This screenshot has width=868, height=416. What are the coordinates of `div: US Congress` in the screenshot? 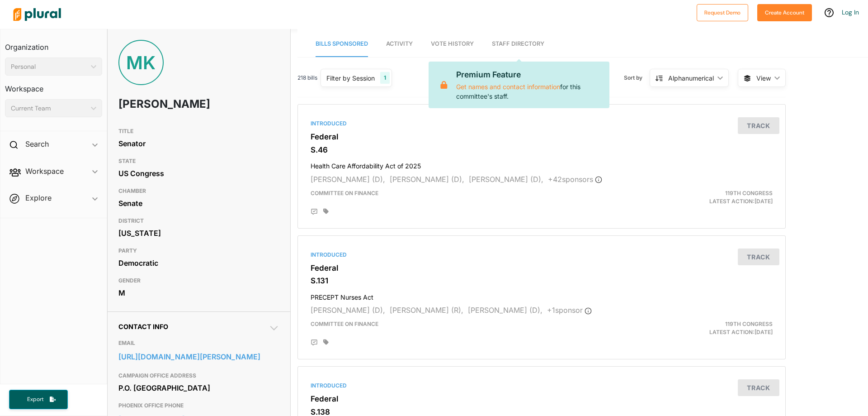 It's located at (199, 173).